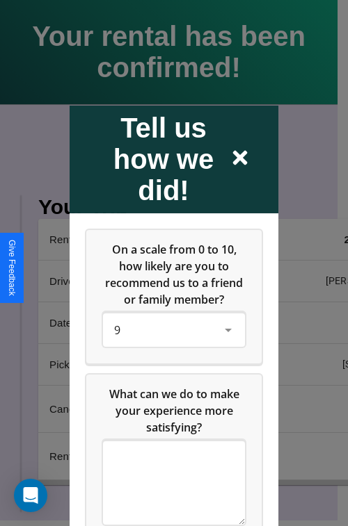 The height and width of the screenshot is (526, 348). Describe the element at coordinates (163, 158) in the screenshot. I see `h2: Tell us how we did!` at that location.